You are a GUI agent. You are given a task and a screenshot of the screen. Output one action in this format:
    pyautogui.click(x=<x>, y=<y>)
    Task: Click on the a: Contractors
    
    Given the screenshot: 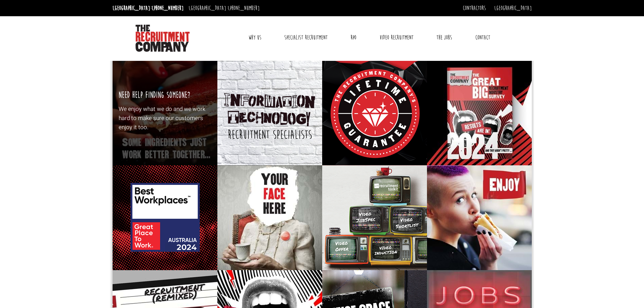 What is the action you would take?
    pyautogui.click(x=474, y=8)
    